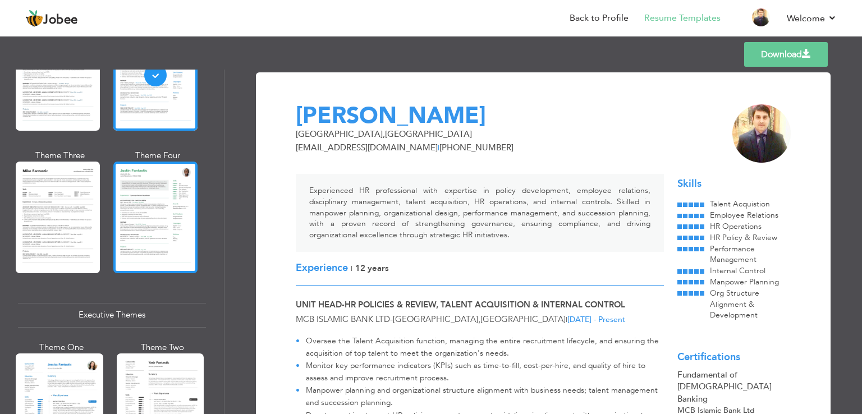 The width and height of the screenshot is (862, 414). Describe the element at coordinates (480, 372) in the screenshot. I see `li: Monitor key performance indicators (KPIs) such as time-to-fill, cost-per-hire, and quality of hir...` at that location.